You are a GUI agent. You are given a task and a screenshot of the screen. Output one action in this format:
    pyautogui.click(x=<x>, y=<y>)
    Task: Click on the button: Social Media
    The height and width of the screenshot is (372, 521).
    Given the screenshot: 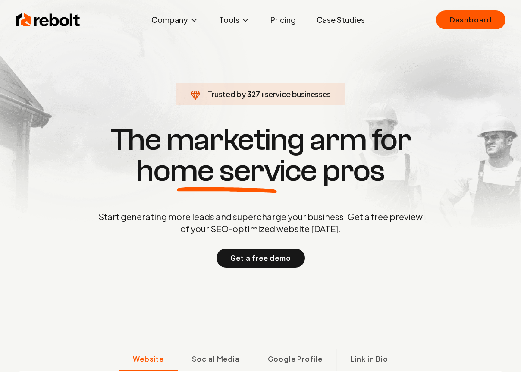 What is the action you would take?
    pyautogui.click(x=216, y=360)
    